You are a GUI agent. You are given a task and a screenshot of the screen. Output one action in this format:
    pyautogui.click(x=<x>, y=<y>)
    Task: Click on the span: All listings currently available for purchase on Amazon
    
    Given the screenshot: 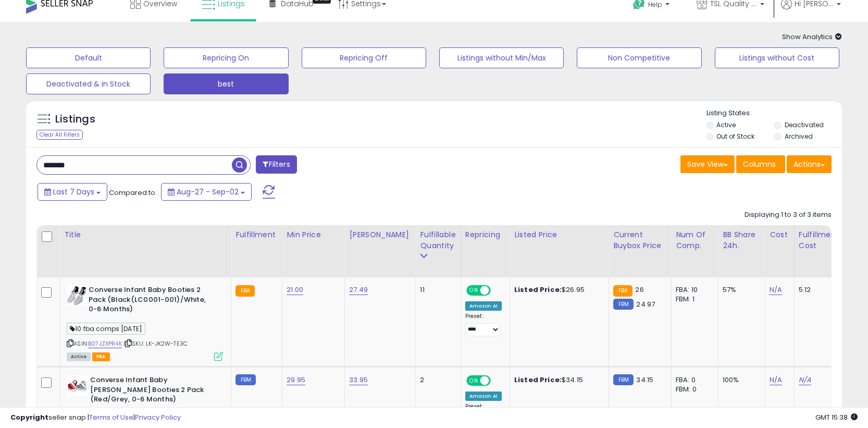 What is the action you would take?
    pyautogui.click(x=79, y=357)
    